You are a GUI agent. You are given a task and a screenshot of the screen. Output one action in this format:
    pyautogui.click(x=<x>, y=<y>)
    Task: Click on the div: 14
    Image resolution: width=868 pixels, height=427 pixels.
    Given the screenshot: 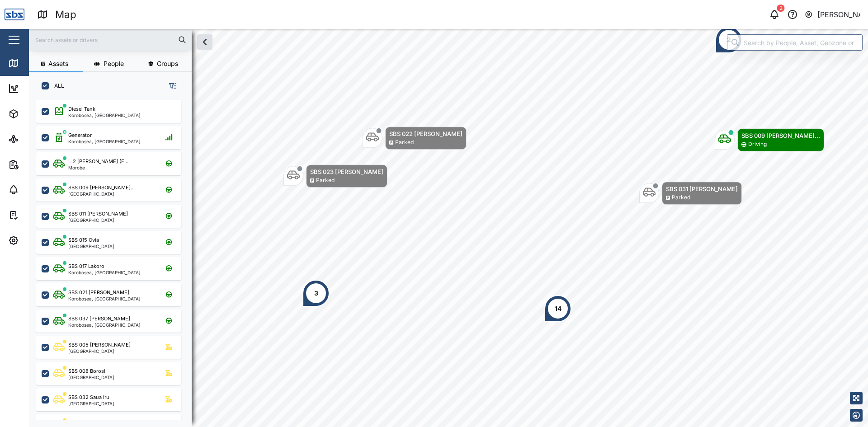 What is the action you would take?
    pyautogui.click(x=558, y=309)
    